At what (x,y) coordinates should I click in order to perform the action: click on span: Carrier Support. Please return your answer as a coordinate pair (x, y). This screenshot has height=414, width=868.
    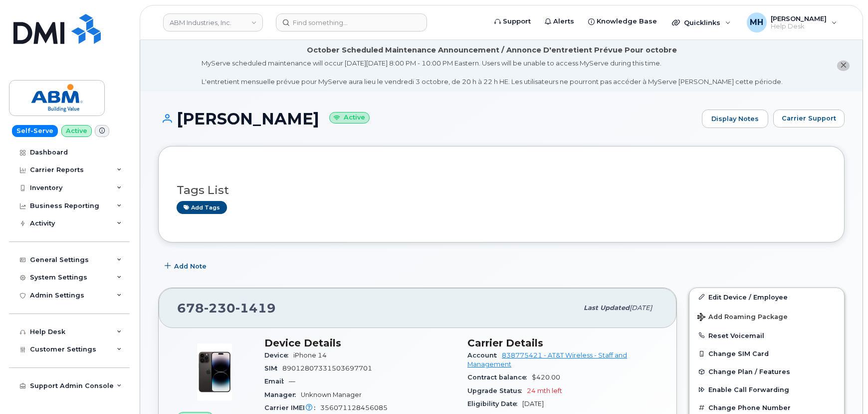
    Looking at the image, I should click on (809, 118).